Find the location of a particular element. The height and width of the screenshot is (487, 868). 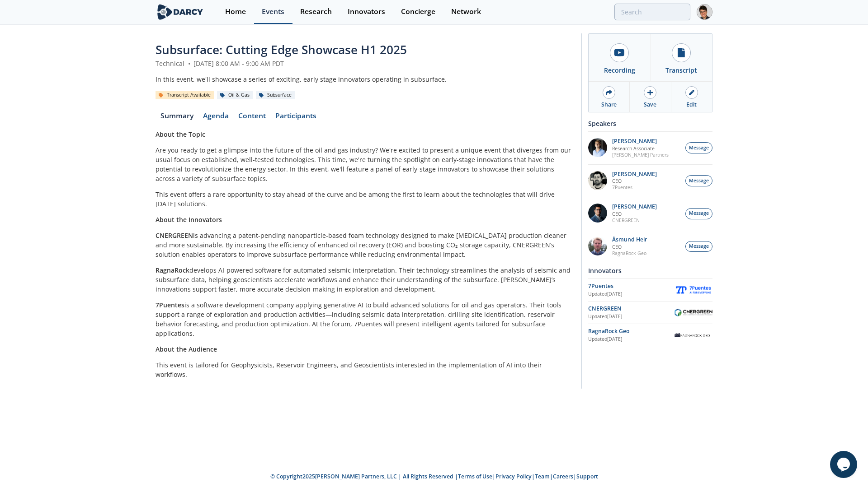

strong: CNERGREEN is located at coordinates (174, 235).